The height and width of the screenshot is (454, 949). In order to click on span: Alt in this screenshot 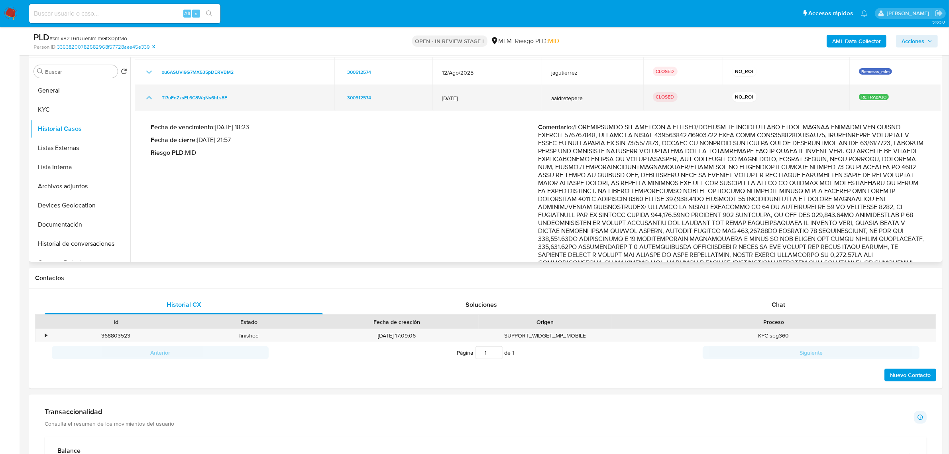, I will do `click(187, 13)`.